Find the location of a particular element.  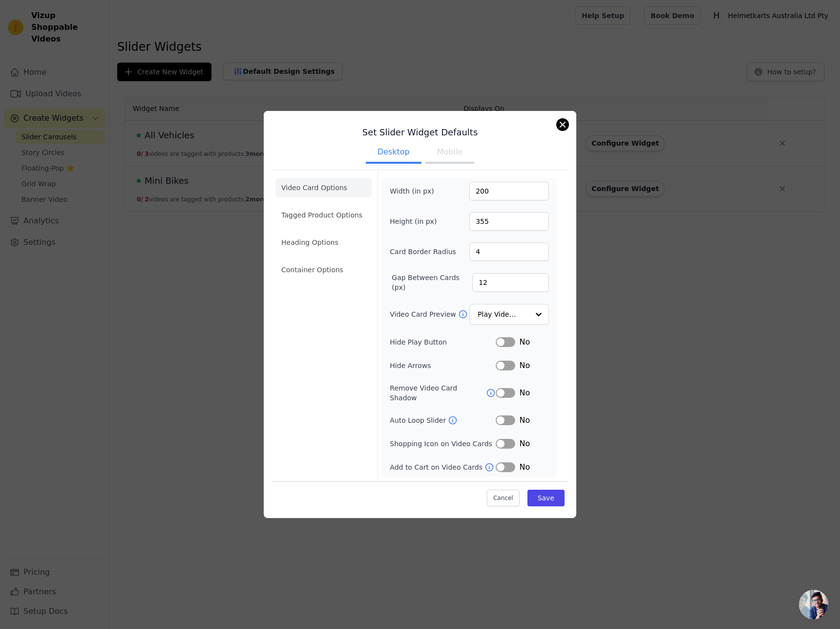

label: Hide Play Button is located at coordinates (442, 342).